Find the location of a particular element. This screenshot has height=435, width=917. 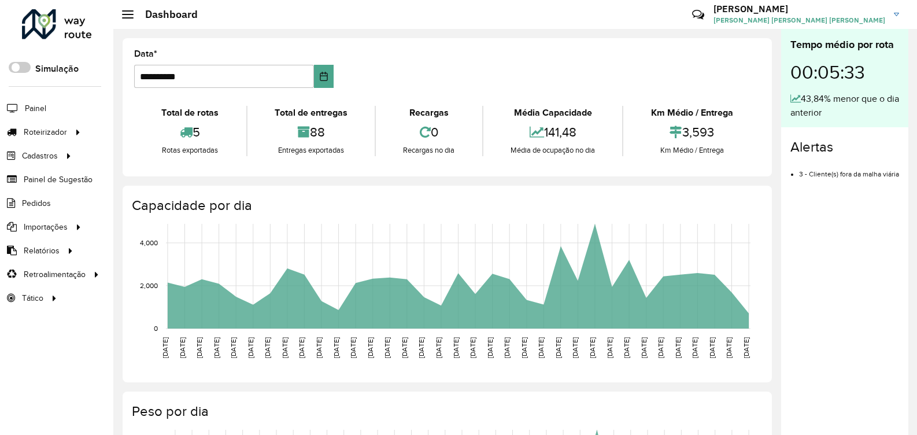

div: Total de entregas is located at coordinates (311, 113).